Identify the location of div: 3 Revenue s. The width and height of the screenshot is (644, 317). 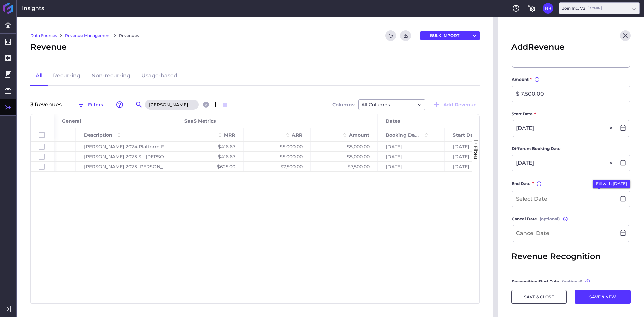
(48, 104).